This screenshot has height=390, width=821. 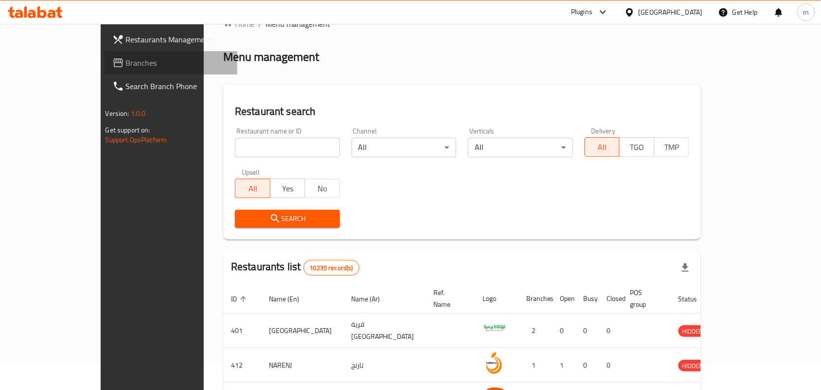 What do you see at coordinates (178, 39) in the screenshot?
I see `span: Restaurants Management` at bounding box center [178, 39].